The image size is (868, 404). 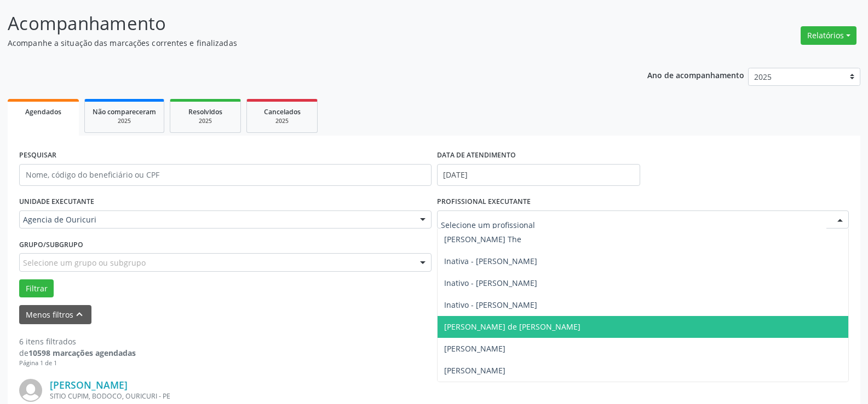 I want to click on span: Resolvidos, so click(x=206, y=111).